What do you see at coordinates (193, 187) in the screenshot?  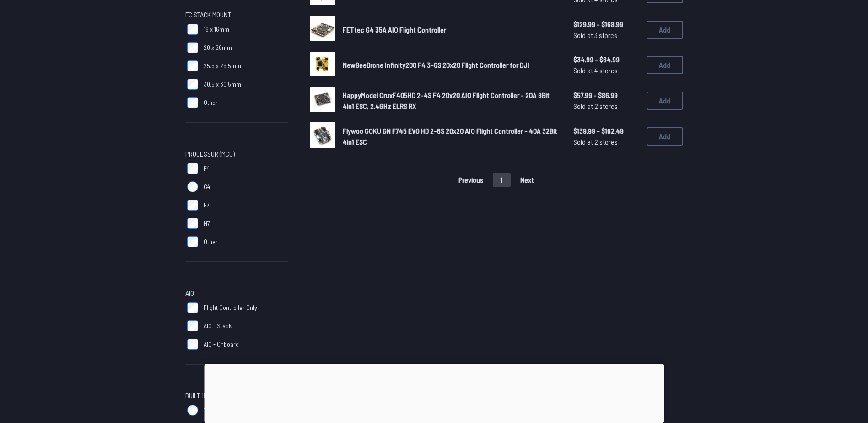 I see `input: G4` at bounding box center [193, 187].